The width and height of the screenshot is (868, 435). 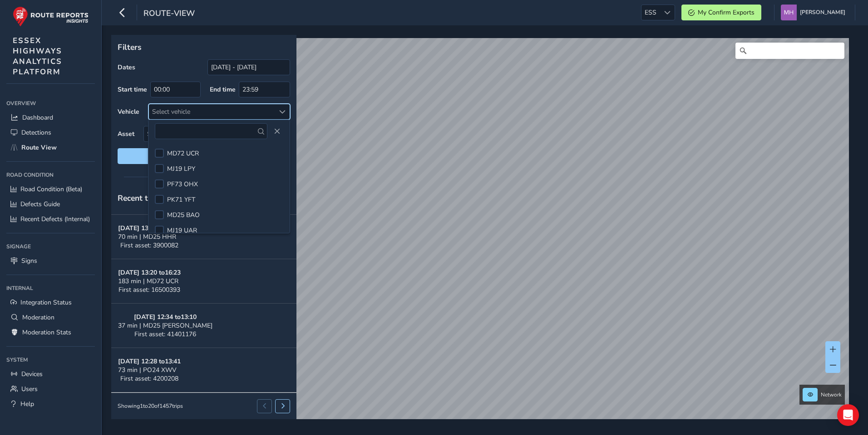 I want to click on span: Reset filters, so click(x=204, y=156).